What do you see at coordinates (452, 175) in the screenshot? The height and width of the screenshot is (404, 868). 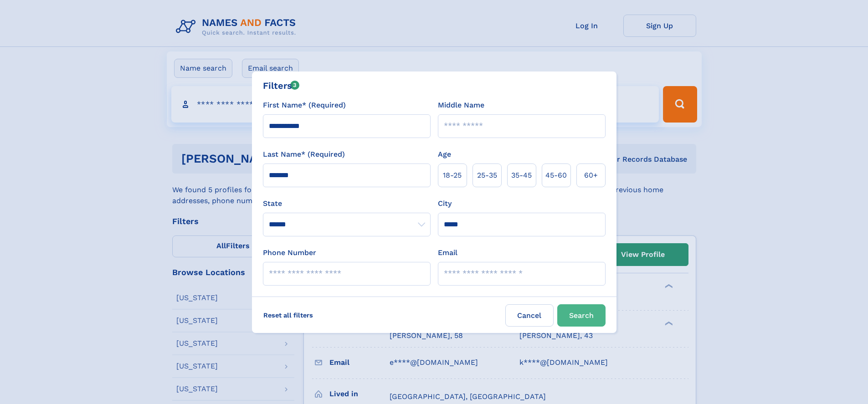 I see `span: 18‑25` at bounding box center [452, 175].